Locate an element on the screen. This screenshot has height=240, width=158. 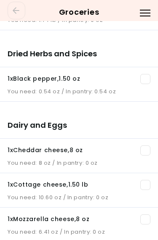
div: 1 x Cheddar cheese , 8 oz is located at coordinates (45, 150).